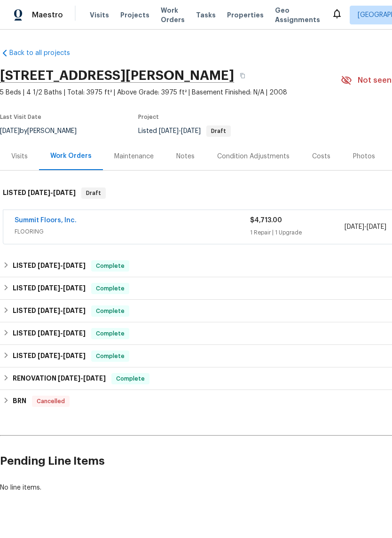 The height and width of the screenshot is (538, 392). What do you see at coordinates (19, 401) in the screenshot?
I see `h6: BRN` at bounding box center [19, 401].